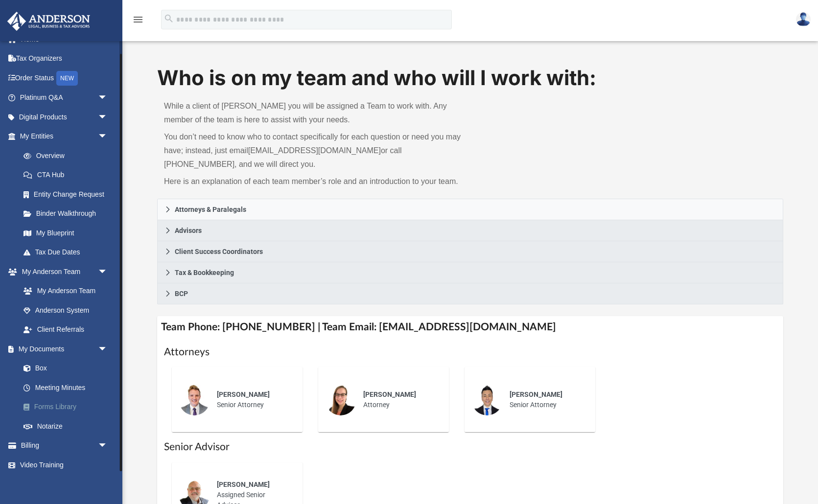  I want to click on a: Anderson System, so click(65, 310).